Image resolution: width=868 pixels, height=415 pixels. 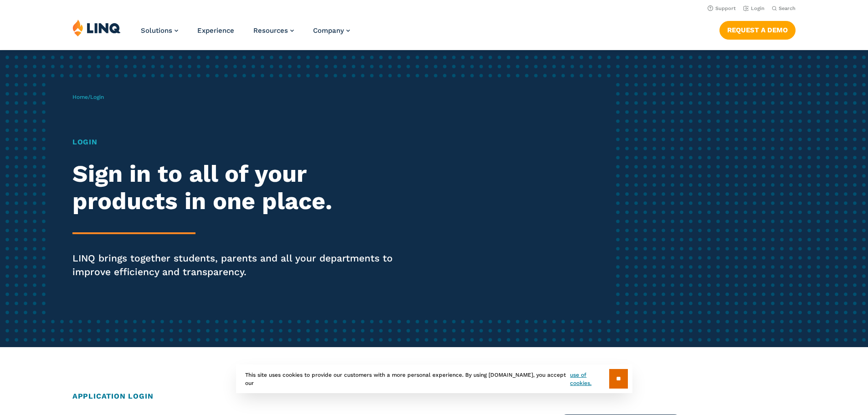 What do you see at coordinates (80, 97) in the screenshot?
I see `a: Home` at bounding box center [80, 97].